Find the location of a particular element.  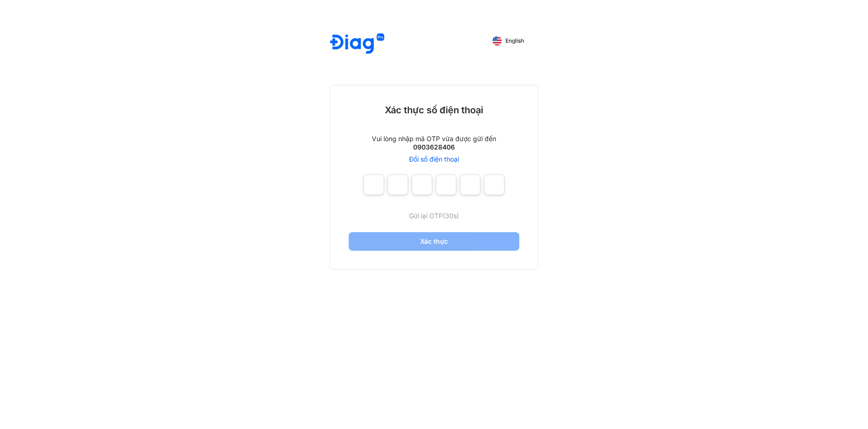

span: English is located at coordinates (515, 41).